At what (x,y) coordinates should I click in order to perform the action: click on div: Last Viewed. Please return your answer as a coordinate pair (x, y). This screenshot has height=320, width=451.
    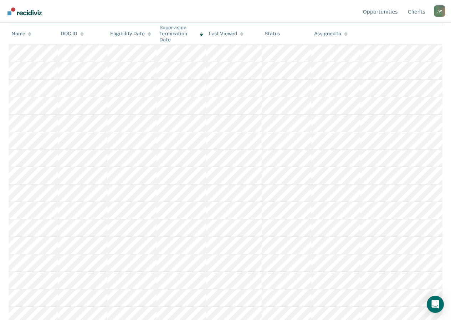
    Looking at the image, I should click on (226, 34).